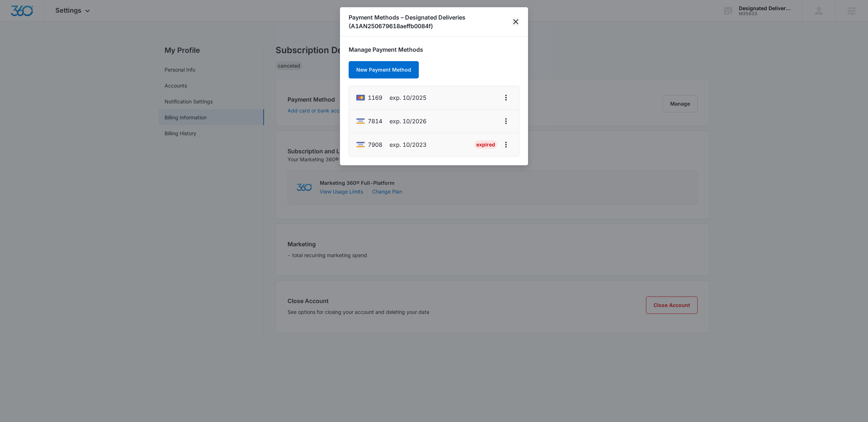 The image size is (868, 422). What do you see at coordinates (434, 49) in the screenshot?
I see `h1: Manage Payment Methods` at bounding box center [434, 49].